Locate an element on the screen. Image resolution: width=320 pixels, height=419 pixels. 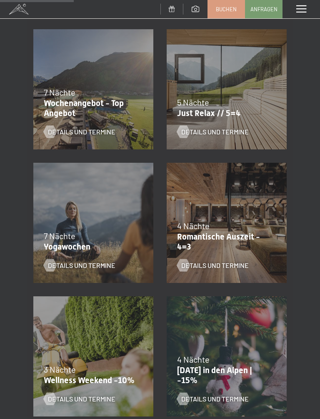
p: Just Relax // 5=4 is located at coordinates (225, 113).